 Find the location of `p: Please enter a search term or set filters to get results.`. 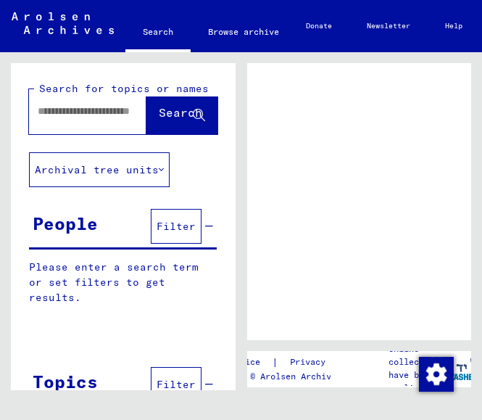

p: Please enter a search term or set filters to get results. is located at coordinates (123, 282).